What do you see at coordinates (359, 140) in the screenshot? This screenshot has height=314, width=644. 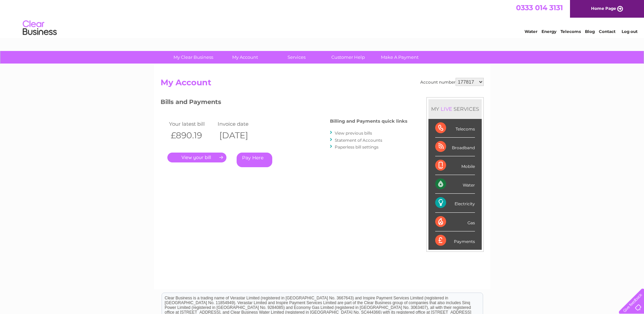 I see `a: Statement of Accounts` at bounding box center [359, 140].